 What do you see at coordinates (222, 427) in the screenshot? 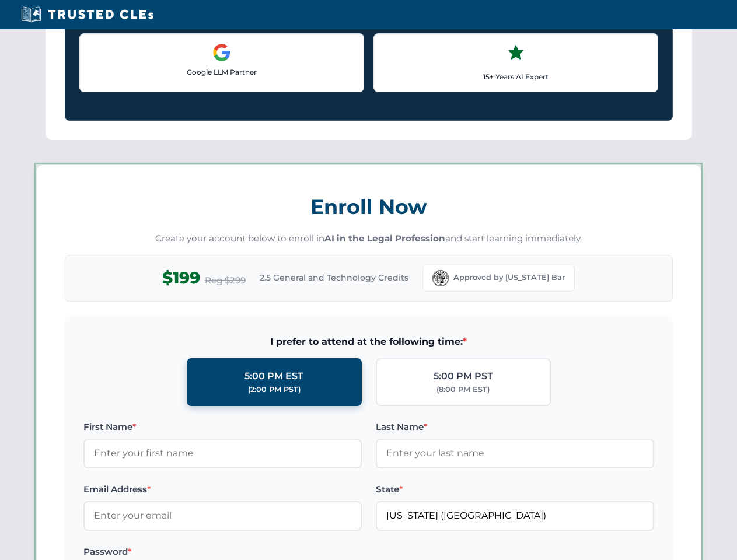
I see `label: First Name` at bounding box center [222, 427].